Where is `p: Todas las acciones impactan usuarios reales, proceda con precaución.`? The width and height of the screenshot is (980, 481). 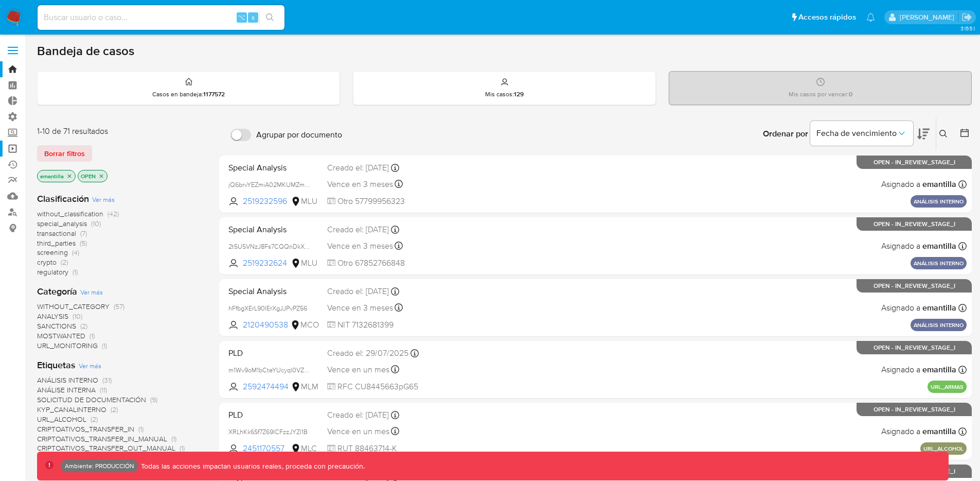 p: Todas las acciones impactan usuarios reales, proceda con precaución. is located at coordinates (252, 466).